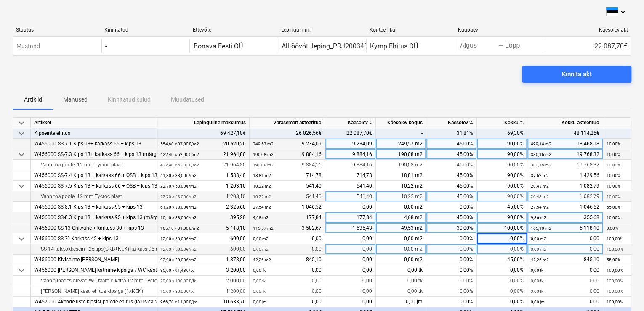 The height and width of the screenshot is (311, 644). Describe the element at coordinates (93, 281) in the screenshot. I see `div: Vannitubades olevad WC raamid katta 12 mm Tycroc plaadiga` at that location.